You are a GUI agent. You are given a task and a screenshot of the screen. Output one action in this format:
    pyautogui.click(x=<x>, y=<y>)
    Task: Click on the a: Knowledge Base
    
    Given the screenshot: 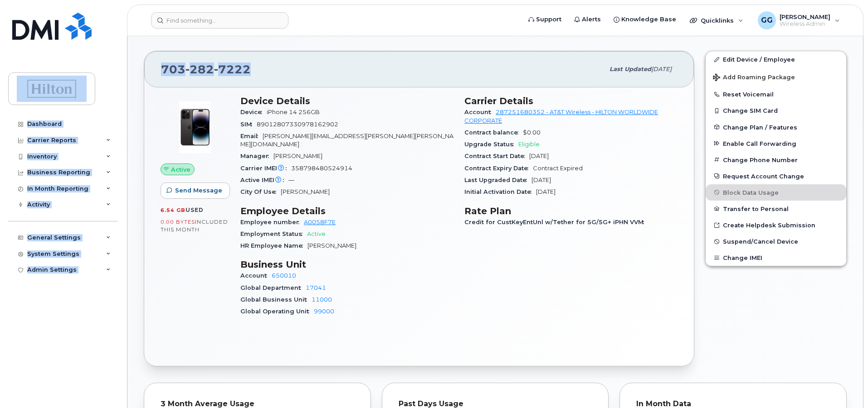 What is the action you would take?
    pyautogui.click(x=645, y=19)
    